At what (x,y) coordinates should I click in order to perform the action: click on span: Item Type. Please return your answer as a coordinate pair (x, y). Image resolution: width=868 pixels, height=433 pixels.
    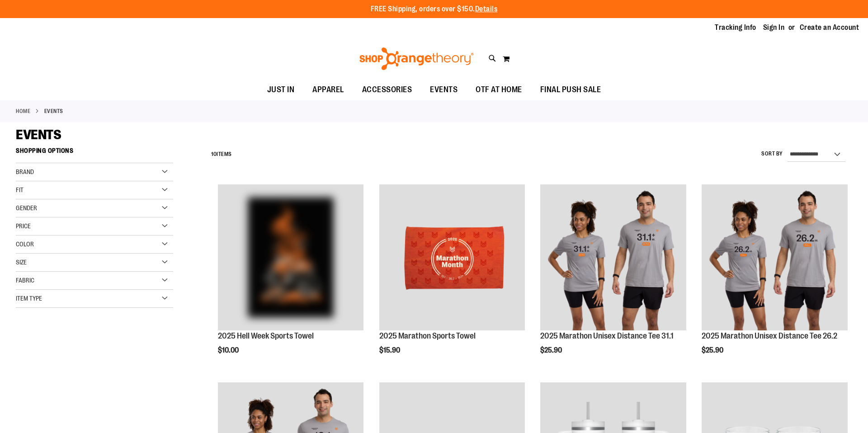
    Looking at the image, I should click on (29, 298).